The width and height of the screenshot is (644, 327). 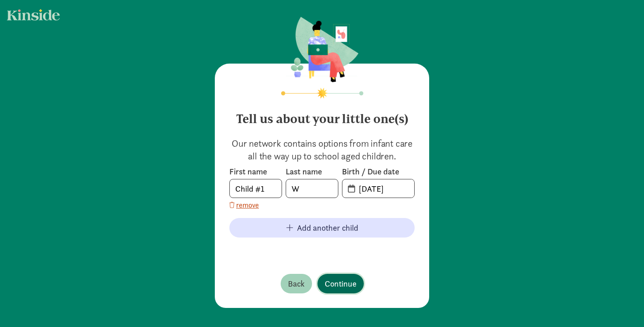 What do you see at coordinates (244, 205) in the screenshot?
I see `button: remove` at bounding box center [244, 205].